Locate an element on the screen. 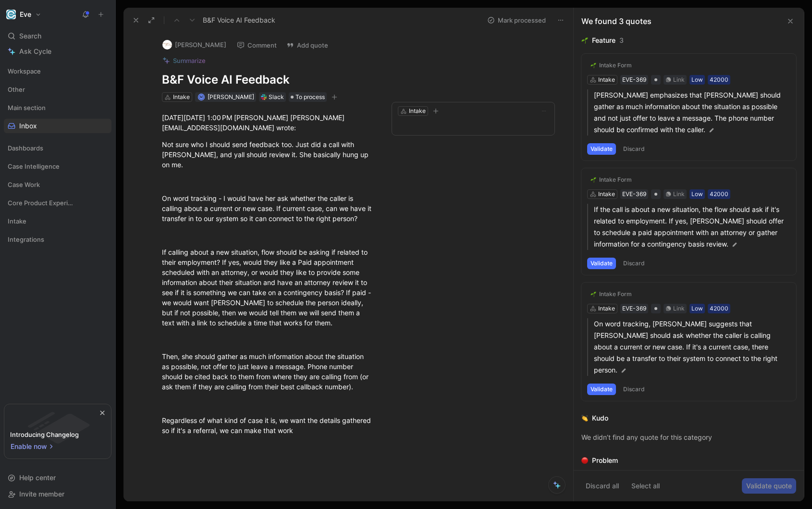 This screenshot has width=812, height=509. button: Enable now is located at coordinates (32, 447).